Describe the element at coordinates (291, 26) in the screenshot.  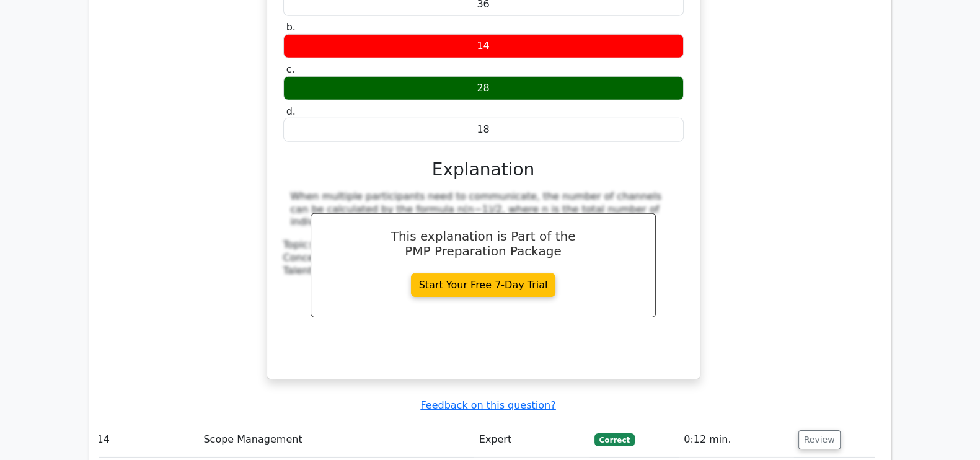
I see `span: b.` at that location.